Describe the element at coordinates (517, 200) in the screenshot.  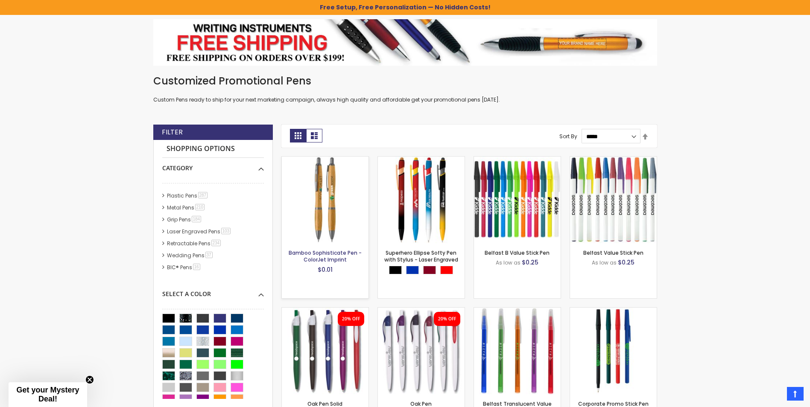
I see `img: Belfast B Value Stick Pen` at that location.